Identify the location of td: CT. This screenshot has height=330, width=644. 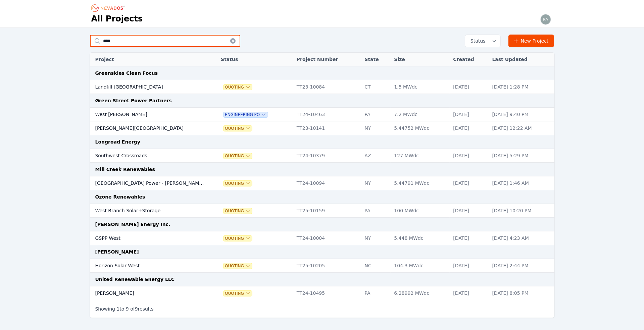
(376, 87).